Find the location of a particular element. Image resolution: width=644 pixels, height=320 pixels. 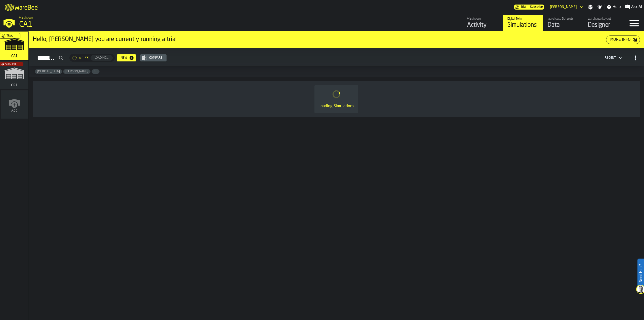

div: Loading Simulations is located at coordinates (336, 106).